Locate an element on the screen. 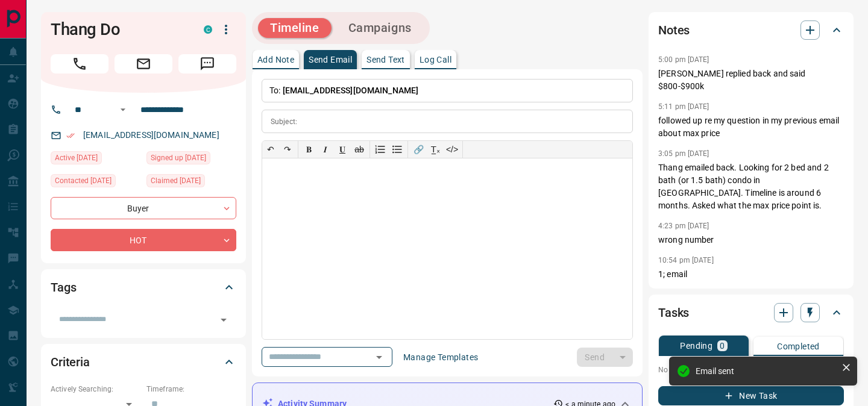  div: split button is located at coordinates (605, 358).